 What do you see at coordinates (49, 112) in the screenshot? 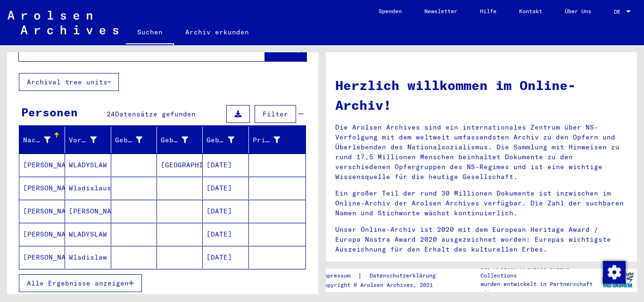
I see `div: Personen` at bounding box center [49, 112].